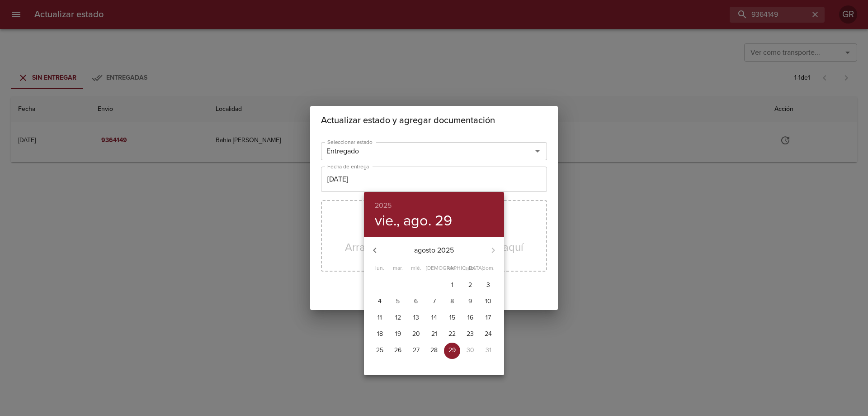 The height and width of the screenshot is (416, 868). What do you see at coordinates (452, 334) in the screenshot?
I see `p: 22` at bounding box center [452, 334].